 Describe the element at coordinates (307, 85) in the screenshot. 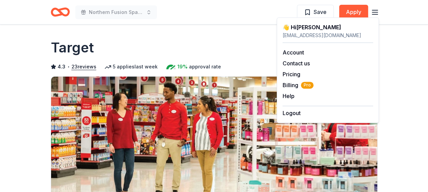

I see `span: Pro` at that location.